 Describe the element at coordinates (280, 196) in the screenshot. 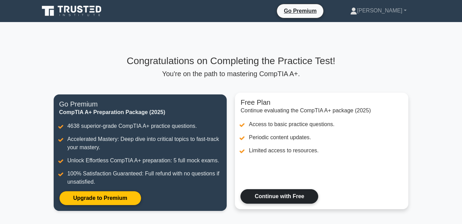

I see `a: Continue with Free` at that location.